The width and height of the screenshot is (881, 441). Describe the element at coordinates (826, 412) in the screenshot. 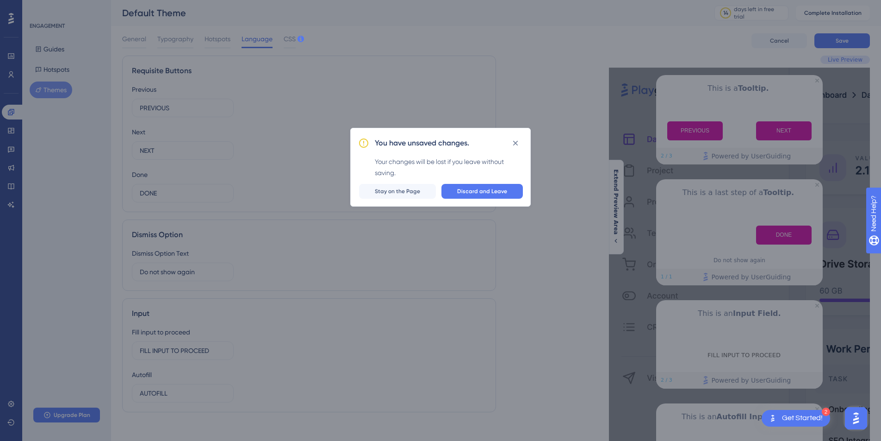

I see `div: 2` at that location.